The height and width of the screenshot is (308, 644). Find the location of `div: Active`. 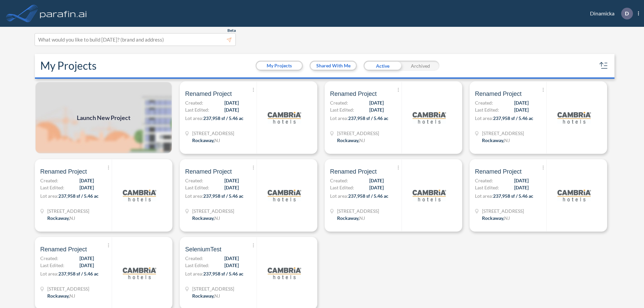

div: Active is located at coordinates (382, 66).